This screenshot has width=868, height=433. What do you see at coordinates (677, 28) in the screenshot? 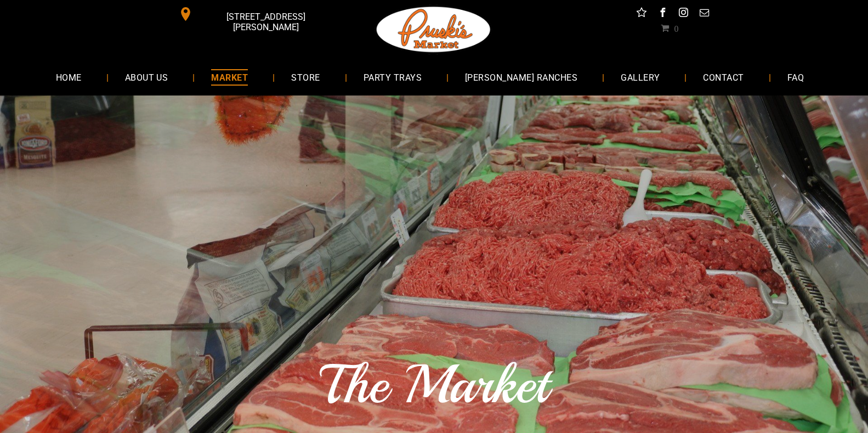
I see `span: 0` at bounding box center [677, 28].